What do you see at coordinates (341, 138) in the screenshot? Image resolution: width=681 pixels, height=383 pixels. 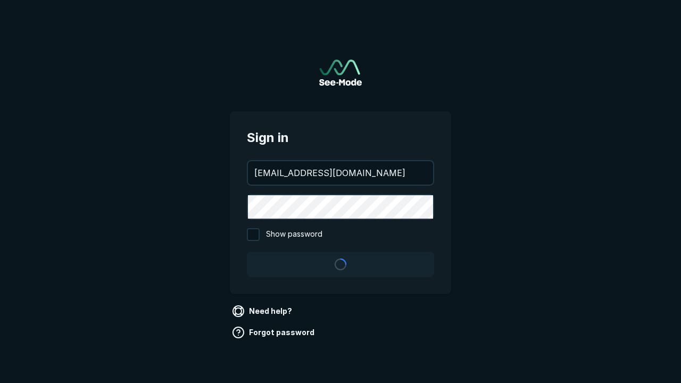 I see `span: Sign in` at bounding box center [341, 138].